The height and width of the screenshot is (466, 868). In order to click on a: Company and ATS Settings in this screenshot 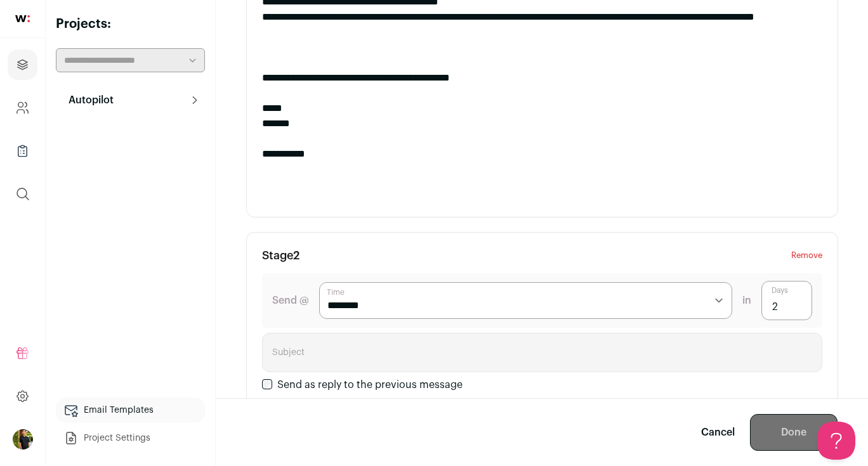, I will do `click(22, 107)`.